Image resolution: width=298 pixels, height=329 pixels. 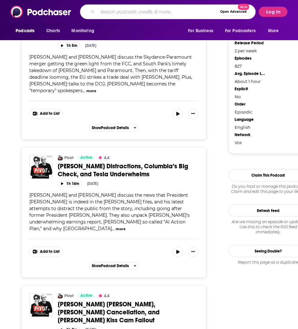 I want to click on div: Language, so click(x=250, y=119).